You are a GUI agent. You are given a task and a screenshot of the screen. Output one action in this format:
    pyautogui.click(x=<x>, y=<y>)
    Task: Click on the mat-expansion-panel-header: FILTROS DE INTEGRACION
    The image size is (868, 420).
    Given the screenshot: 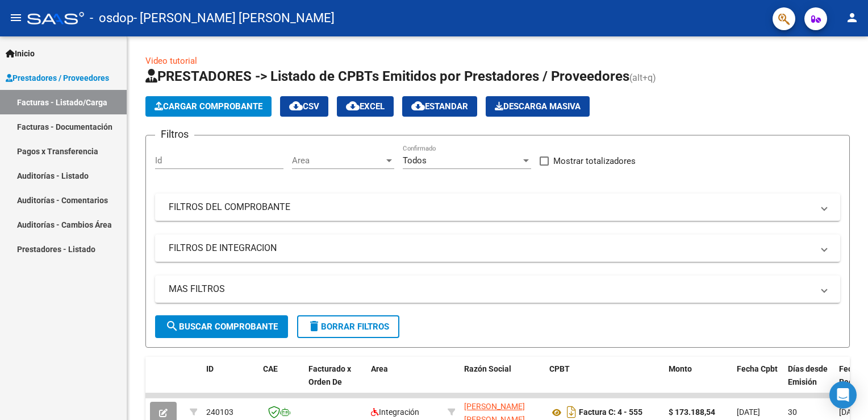 What is the action you would take?
    pyautogui.click(x=498, y=248)
    